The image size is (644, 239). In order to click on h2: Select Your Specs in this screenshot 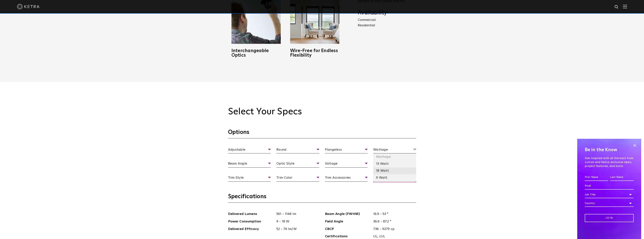, I will do `click(322, 112)`.